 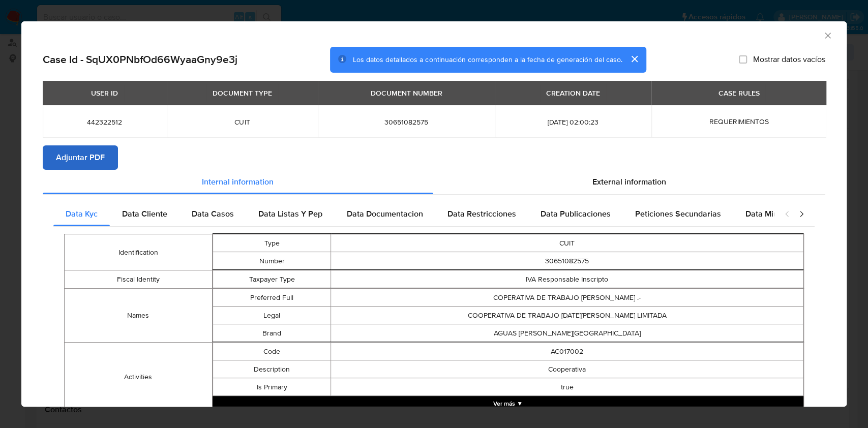 What do you see at coordinates (139, 252) in the screenshot?
I see `td: Identification` at bounding box center [139, 252].